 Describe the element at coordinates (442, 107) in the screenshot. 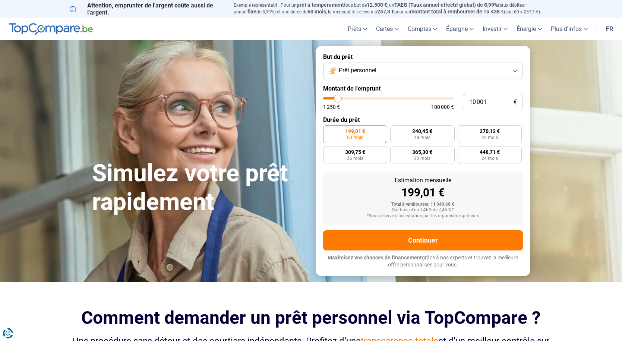

I see `span: 100 000 €` at that location.